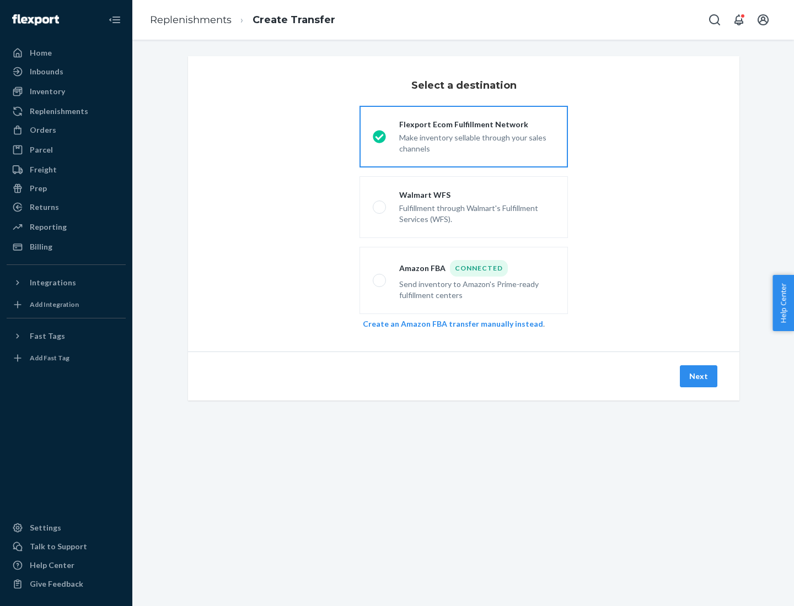  Describe the element at coordinates (48, 227) in the screenshot. I see `div: Reporting` at that location.